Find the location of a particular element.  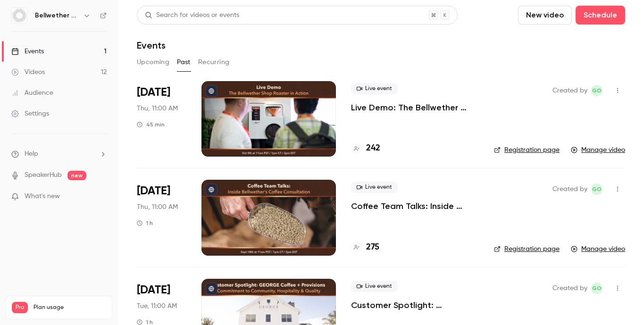

button: Schedule is located at coordinates (600, 15).